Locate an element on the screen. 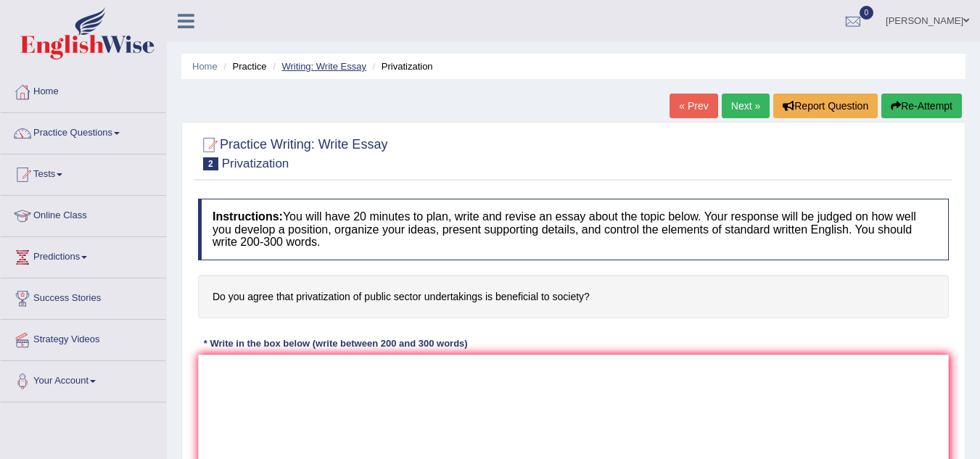  b: Instructions: is located at coordinates (247, 216).